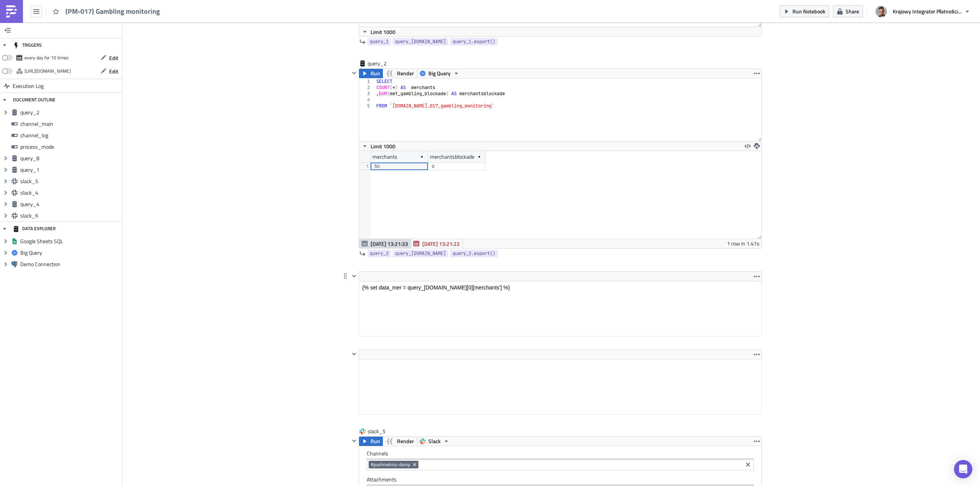  Describe the element at coordinates (70, 193) in the screenshot. I see `span: slack_4` at that location.